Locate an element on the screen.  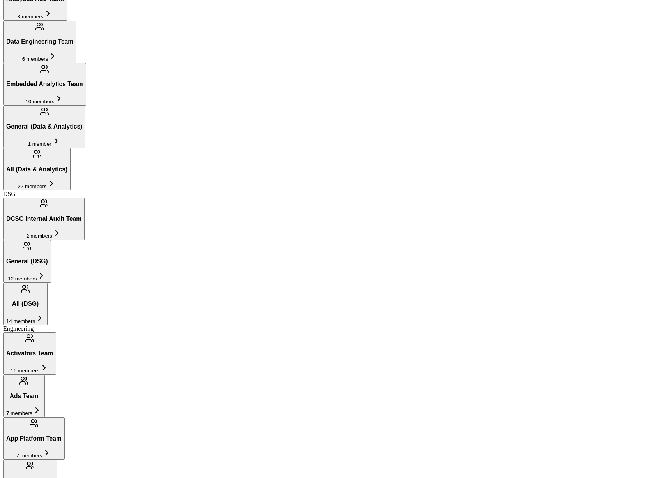
span: 1 member is located at coordinates (40, 144).